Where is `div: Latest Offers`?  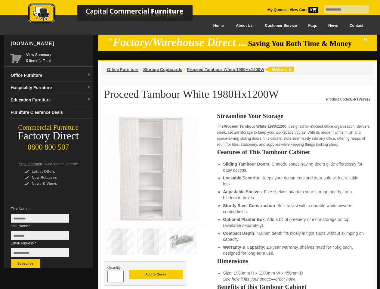 div: Latest Offers is located at coordinates (53, 171).